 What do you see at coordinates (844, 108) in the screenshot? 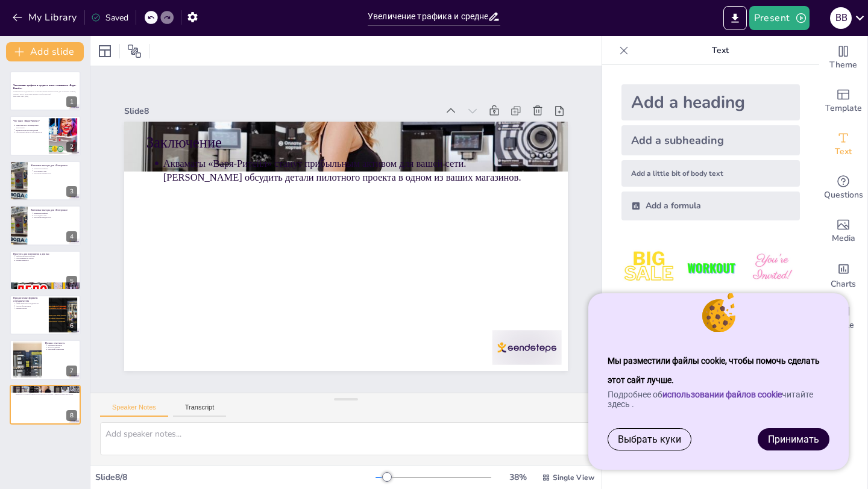
I see `span: Template` at bounding box center [844, 108].